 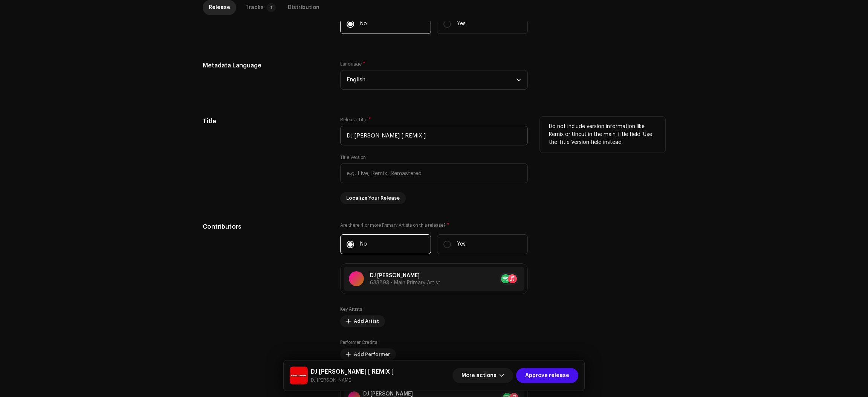 What do you see at coordinates (353, 380) in the screenshot?
I see `small: DJ RUTINITAS RADONG [ REMIX ]` at bounding box center [353, 380].